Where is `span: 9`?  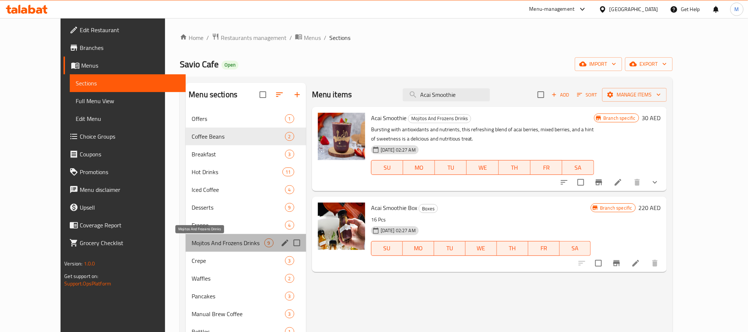 span: 9 is located at coordinates (290, 207).